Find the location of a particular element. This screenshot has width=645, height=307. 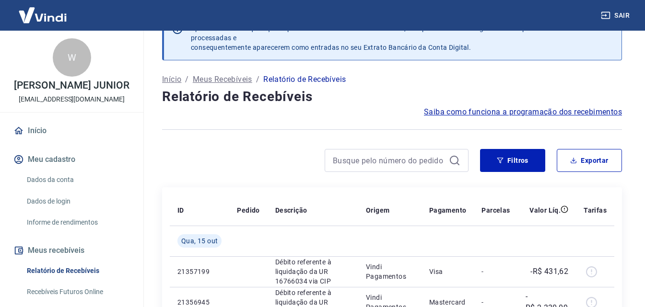

button: Meus recebíveis is located at coordinates (71, 251).